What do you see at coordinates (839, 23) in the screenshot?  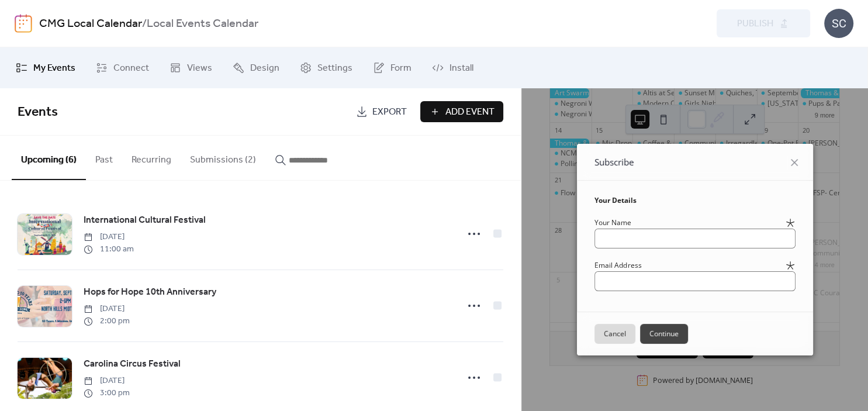 I see `div: SC` at bounding box center [839, 23].